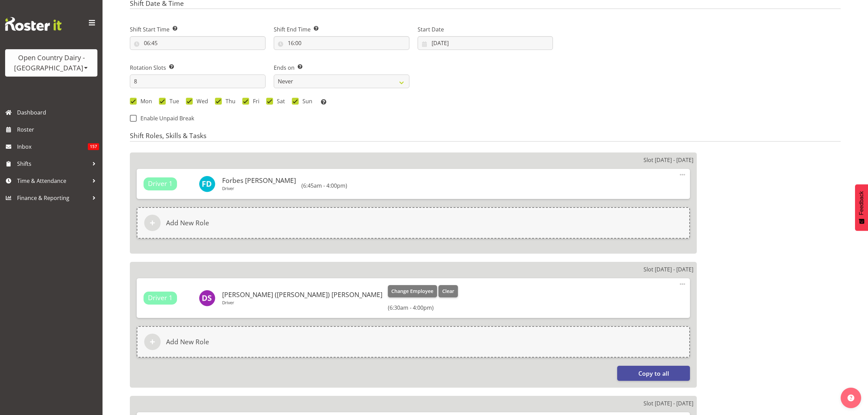 The image size is (868, 415). Describe the element at coordinates (654, 373) in the screenshot. I see `span: Copy to all` at that location.